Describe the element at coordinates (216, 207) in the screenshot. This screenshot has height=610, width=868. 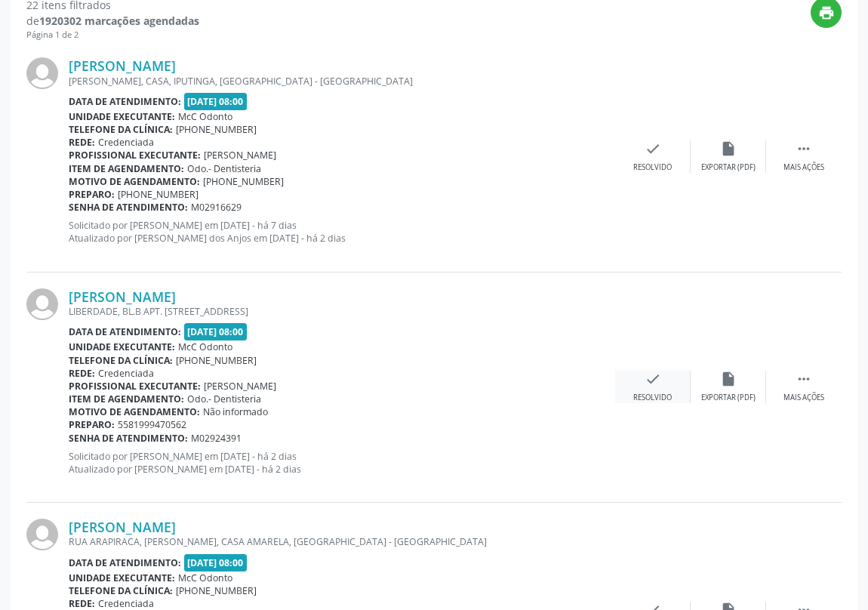
I see `span: M02916629` at that location.